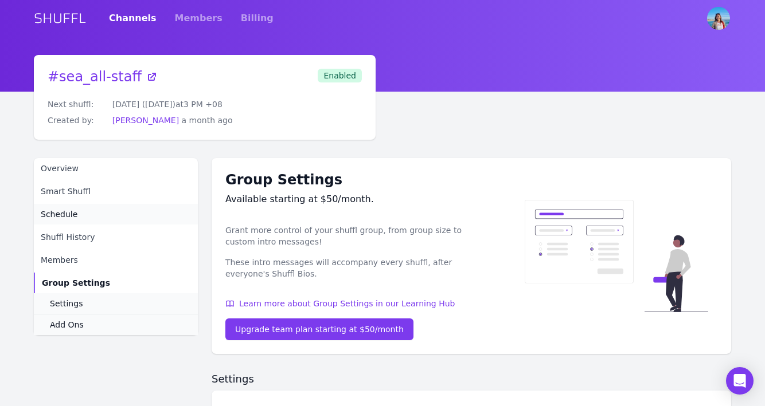 This screenshot has height=406, width=765. Describe the element at coordinates (95, 77) in the screenshot. I see `span: # sea_all-staff` at that location.